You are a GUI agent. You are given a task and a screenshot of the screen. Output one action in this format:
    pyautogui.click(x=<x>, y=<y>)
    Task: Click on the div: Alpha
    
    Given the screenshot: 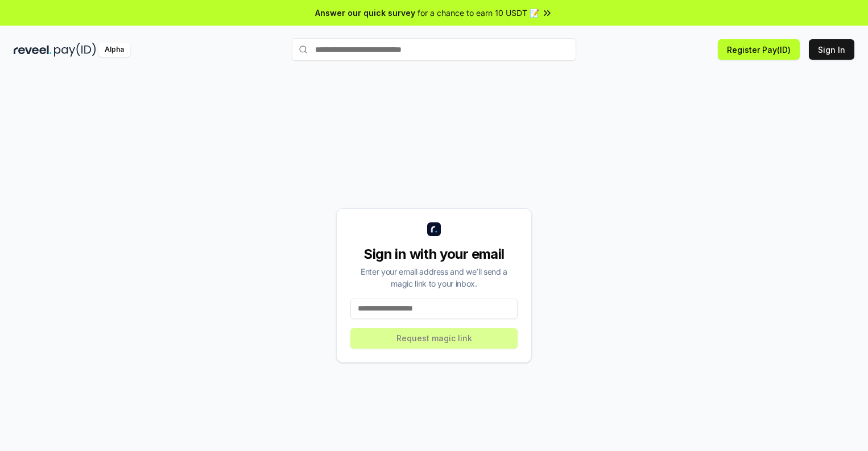 What is the action you would take?
    pyautogui.click(x=114, y=50)
    